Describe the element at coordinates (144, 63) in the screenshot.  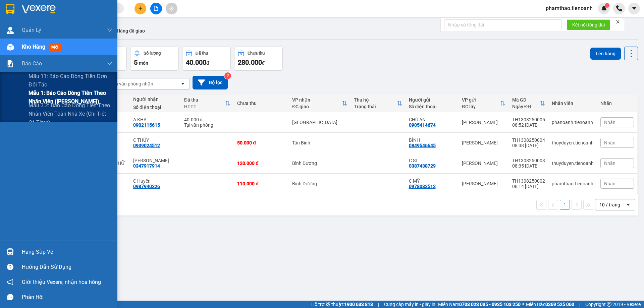
I see `span: món` at that location.